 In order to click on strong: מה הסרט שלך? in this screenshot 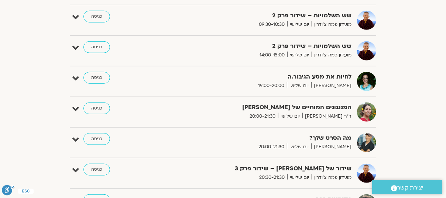, I will do `click(261, 138)`.